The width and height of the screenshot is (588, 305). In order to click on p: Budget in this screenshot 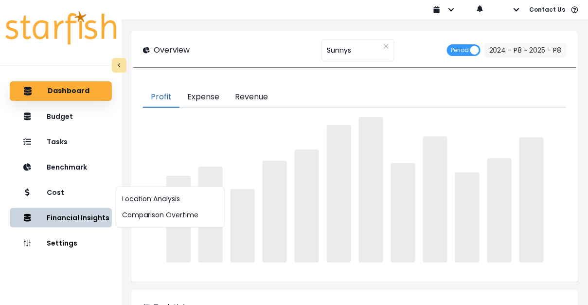, I will do `click(60, 116)`.